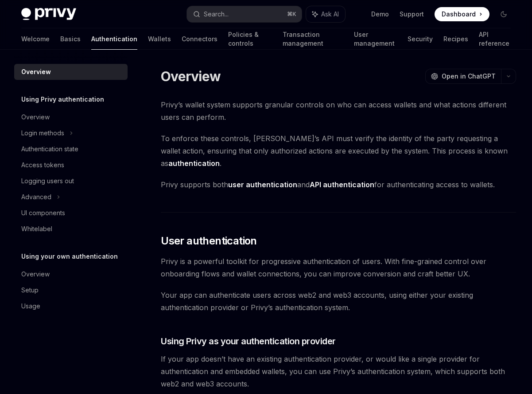 The width and height of the screenshot is (532, 394). I want to click on div: Advanced, so click(37, 197).